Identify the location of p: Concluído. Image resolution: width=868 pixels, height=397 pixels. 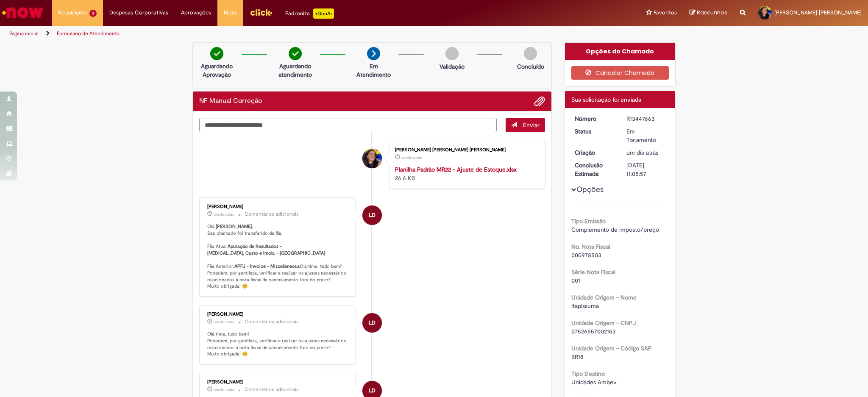
(530, 67).